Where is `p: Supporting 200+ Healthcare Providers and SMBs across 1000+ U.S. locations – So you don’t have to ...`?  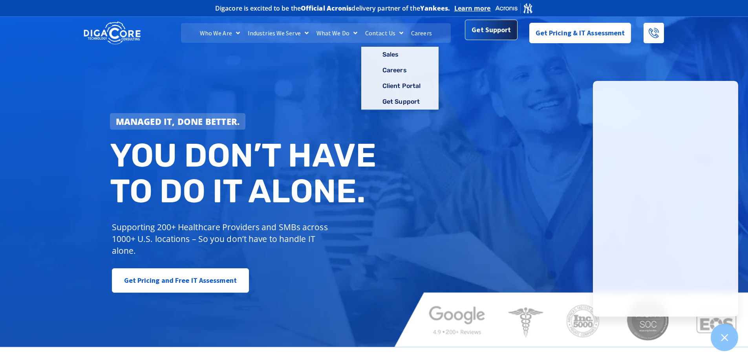 p: Supporting 200+ Healthcare Providers and SMBs across 1000+ U.S. locations – So you don’t have to ... is located at coordinates (221, 239).